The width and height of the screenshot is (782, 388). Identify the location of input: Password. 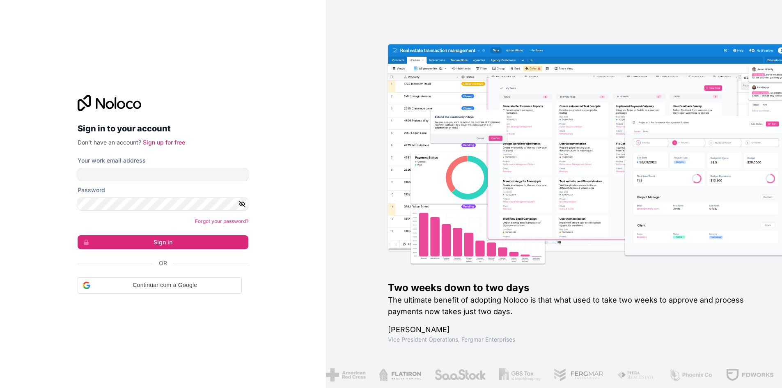
(163, 204).